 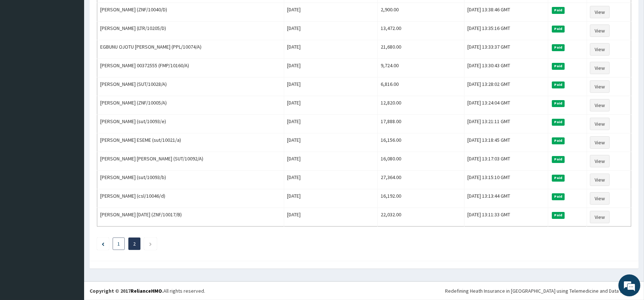 What do you see at coordinates (420, 161) in the screenshot?
I see `td: 16,080.00` at bounding box center [420, 161].